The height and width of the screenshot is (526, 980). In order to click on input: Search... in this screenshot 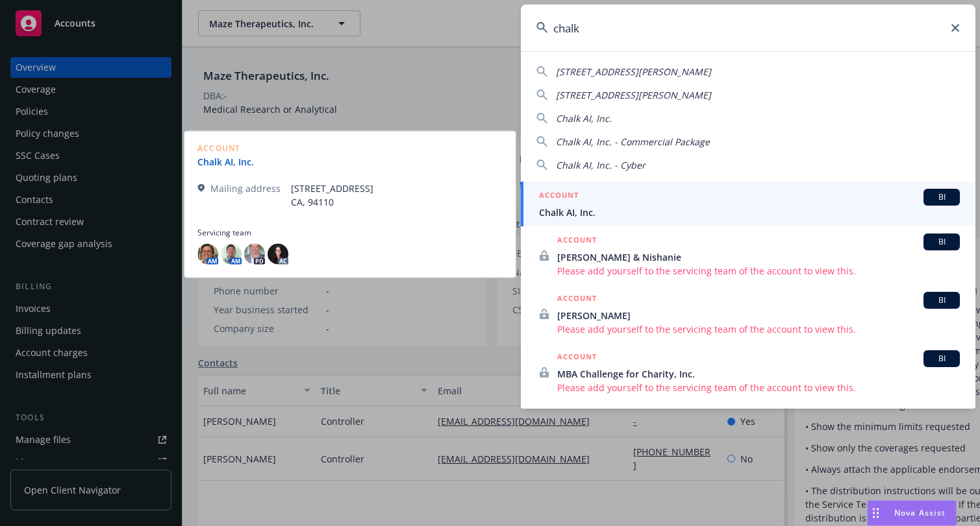, I will do `click(748, 28)`.